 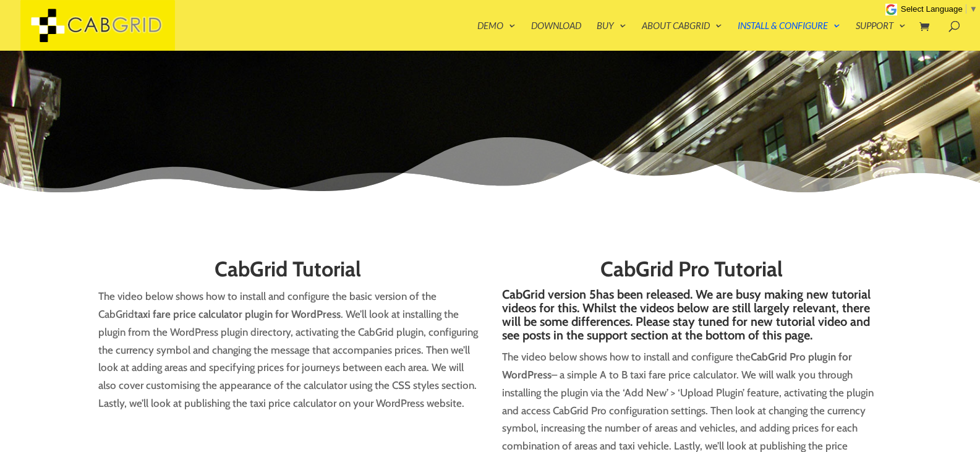 I want to click on h1: CabGrid Pro Tutorial, so click(x=692, y=272).